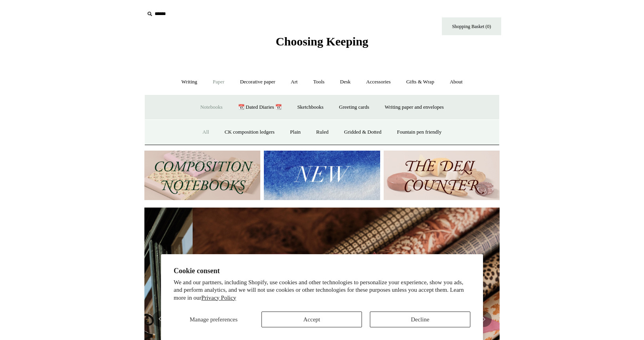  What do you see at coordinates (294, 82) in the screenshot?
I see `a: Art` at bounding box center [294, 82].